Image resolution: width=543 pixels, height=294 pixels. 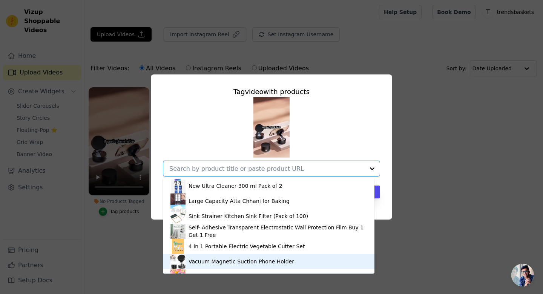 I want to click on div: Open chat, so click(x=523, y=275).